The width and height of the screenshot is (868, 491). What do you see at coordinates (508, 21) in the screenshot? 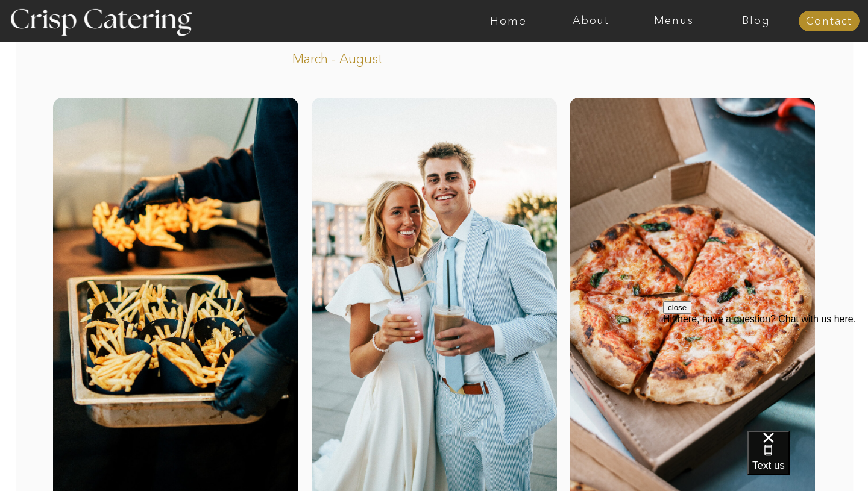
I see `nav: Home` at bounding box center [508, 21].